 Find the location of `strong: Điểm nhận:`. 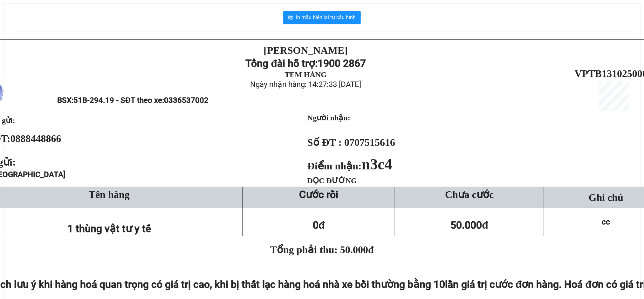

strong: Điểm nhận: is located at coordinates (350, 166).